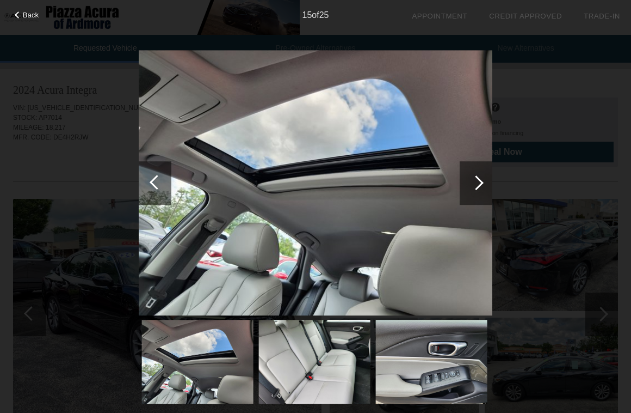  Describe the element at coordinates (440, 16) in the screenshot. I see `a: Appointment` at that location.